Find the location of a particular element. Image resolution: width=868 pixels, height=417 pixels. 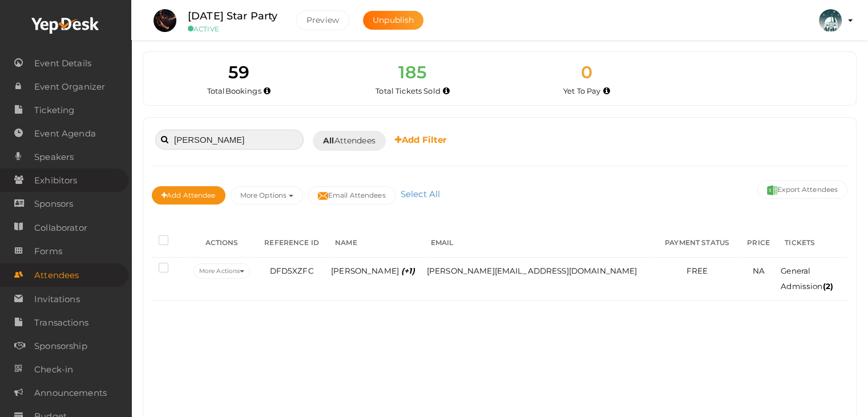

span: 185 is located at coordinates (412, 72).